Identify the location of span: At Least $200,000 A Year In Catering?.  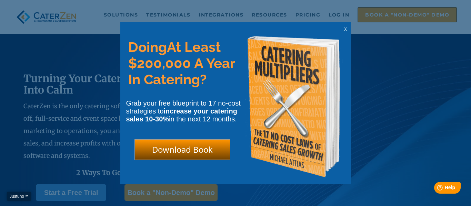
(181, 63).